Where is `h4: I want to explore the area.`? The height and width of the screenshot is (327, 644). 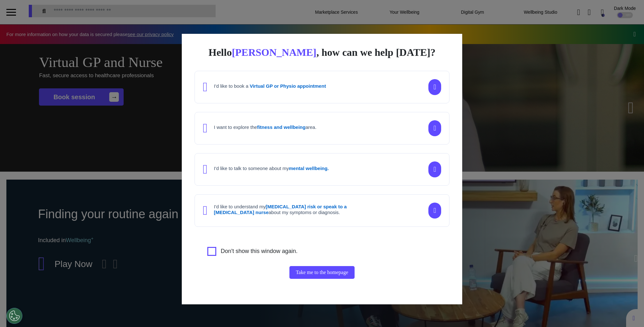 h4: I want to explore the area. is located at coordinates (265, 127).